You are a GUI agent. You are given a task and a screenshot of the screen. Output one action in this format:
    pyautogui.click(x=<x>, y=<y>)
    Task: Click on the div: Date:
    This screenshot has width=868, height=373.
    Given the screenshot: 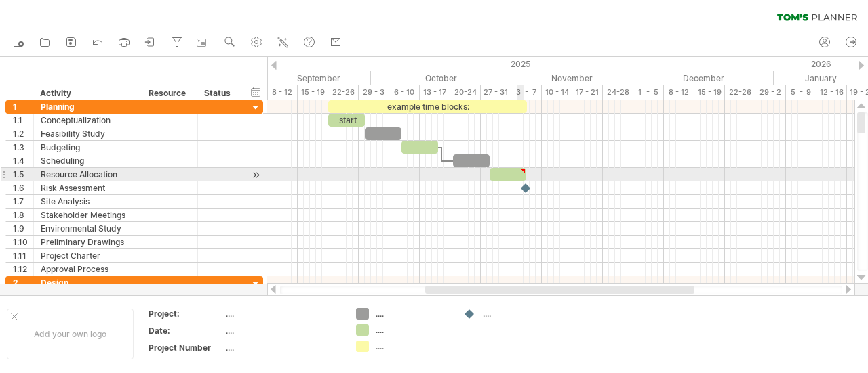 What is the action you would take?
    pyautogui.click(x=186, y=331)
    